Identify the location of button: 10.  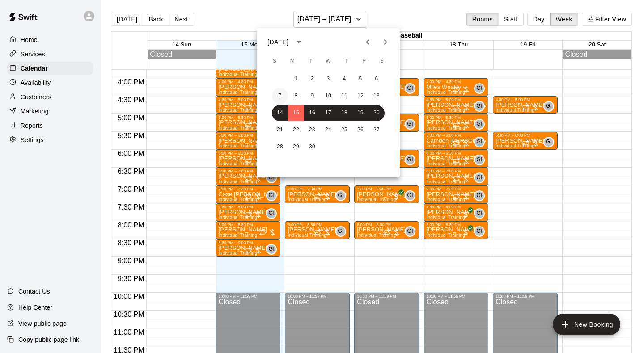
(328, 96).